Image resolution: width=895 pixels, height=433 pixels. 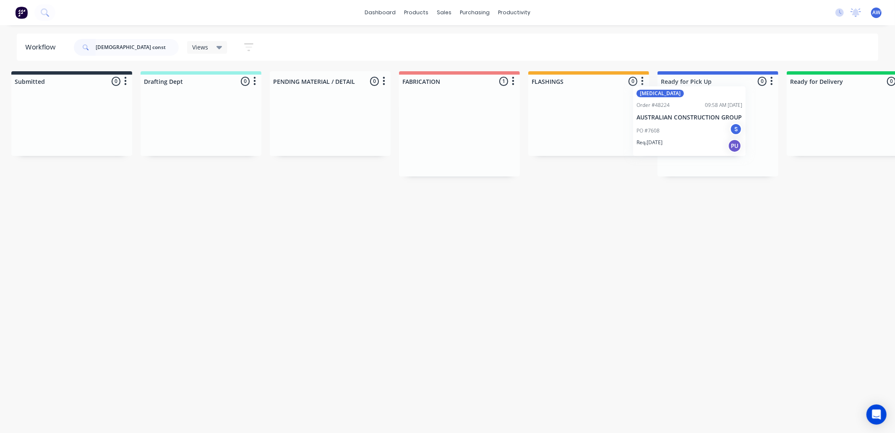 What do you see at coordinates (380, 13) in the screenshot?
I see `a: dashboard` at bounding box center [380, 13].